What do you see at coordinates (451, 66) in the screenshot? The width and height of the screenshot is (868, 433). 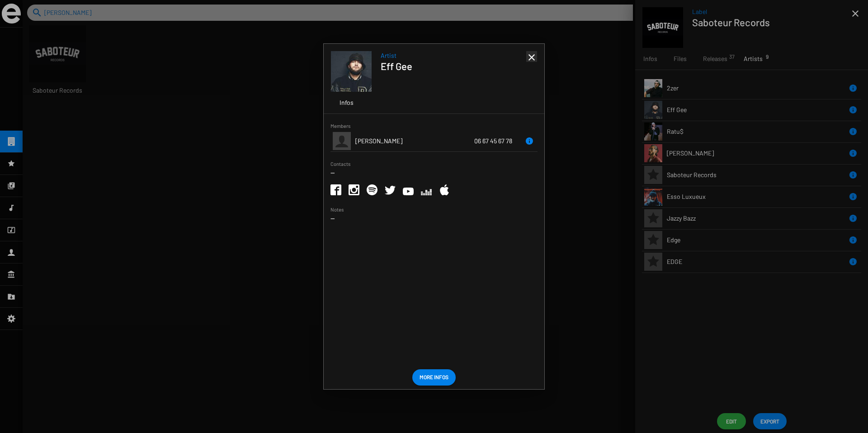 I see `h1: Eff Gee` at bounding box center [451, 66].